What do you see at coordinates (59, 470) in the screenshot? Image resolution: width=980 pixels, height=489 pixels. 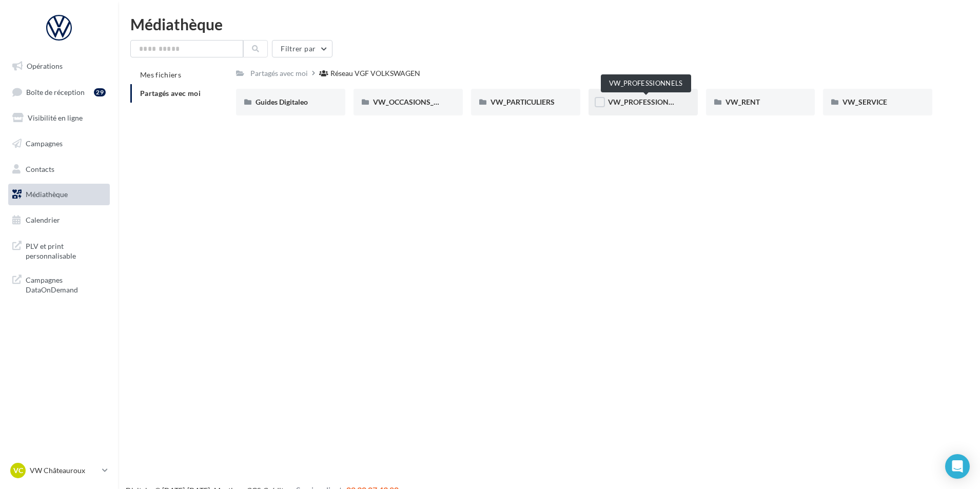 I see `a: VC VW Châteauroux` at bounding box center [59, 470].